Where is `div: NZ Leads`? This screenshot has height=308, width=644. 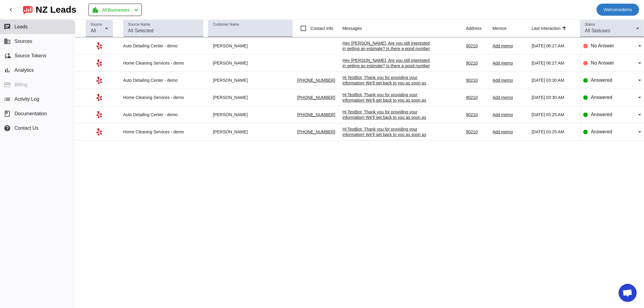 div: NZ Leads is located at coordinates (56, 10).